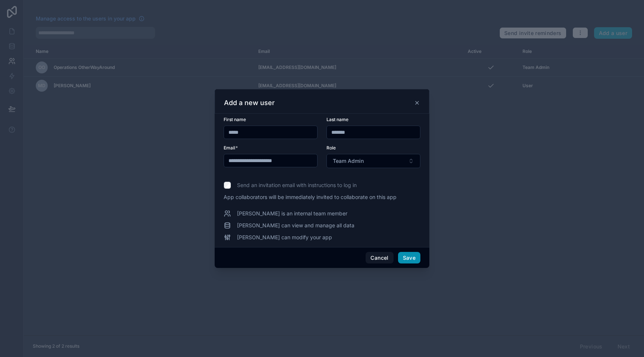  I want to click on span: App collaborators will be immediately invited to collaborate on this app, so click(322, 197).